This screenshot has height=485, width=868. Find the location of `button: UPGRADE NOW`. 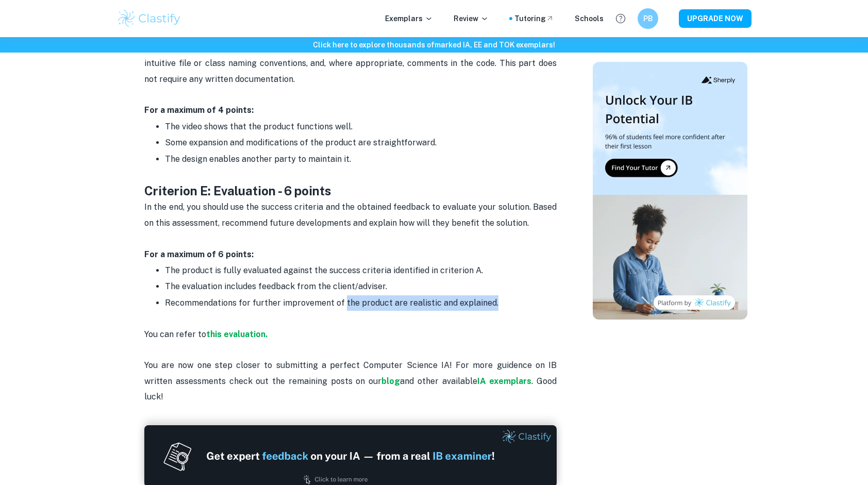

button: UPGRADE NOW is located at coordinates (715, 18).